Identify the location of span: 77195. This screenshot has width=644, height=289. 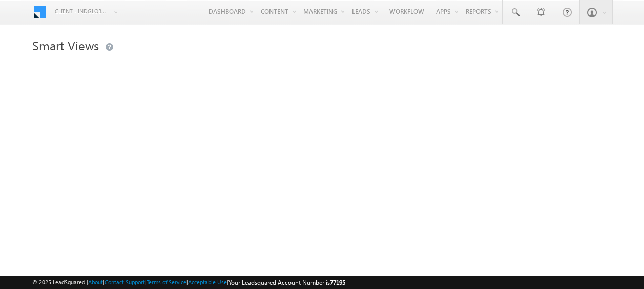
(338, 282).